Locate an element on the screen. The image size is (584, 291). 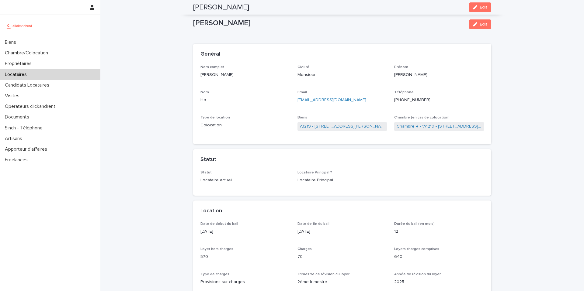
span: Loyer hors charges is located at coordinates (217, 250).